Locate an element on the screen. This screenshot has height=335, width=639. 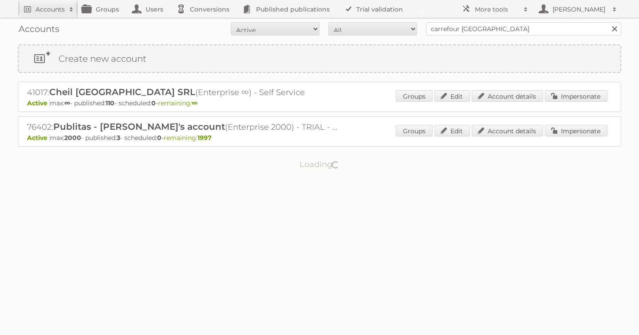
p: Loading is located at coordinates (320, 164).